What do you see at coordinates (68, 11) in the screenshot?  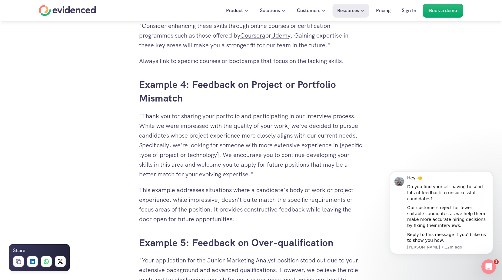 I see `a: Home` at bounding box center [68, 11].